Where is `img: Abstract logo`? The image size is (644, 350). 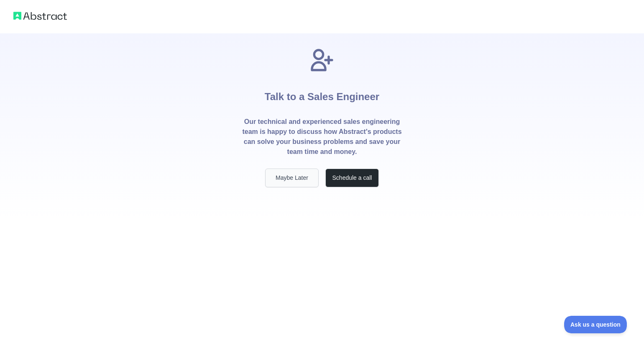 img: Abstract logo is located at coordinates (40, 16).